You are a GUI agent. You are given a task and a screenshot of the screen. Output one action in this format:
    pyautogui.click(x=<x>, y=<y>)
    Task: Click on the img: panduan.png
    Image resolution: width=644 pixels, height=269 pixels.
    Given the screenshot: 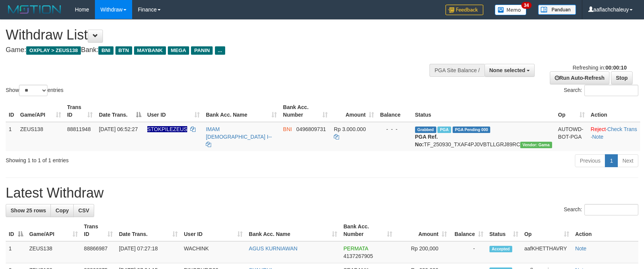 What is the action you would take?
    pyautogui.click(x=557, y=10)
    